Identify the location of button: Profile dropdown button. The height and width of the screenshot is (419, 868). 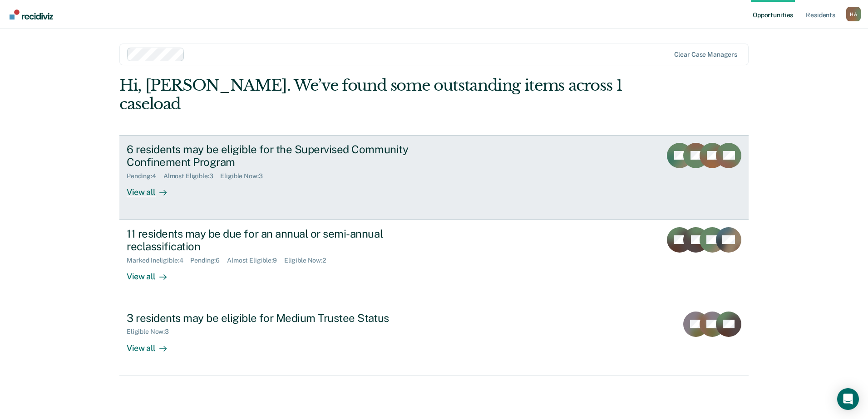
(853, 14).